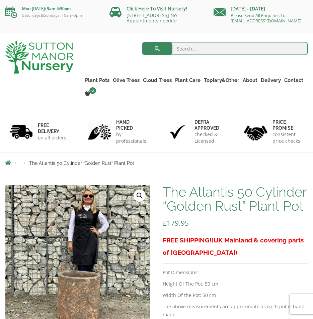 This screenshot has height=319, width=313. What do you see at coordinates (91, 94) in the screenshot?
I see `a: 0` at bounding box center [91, 94].